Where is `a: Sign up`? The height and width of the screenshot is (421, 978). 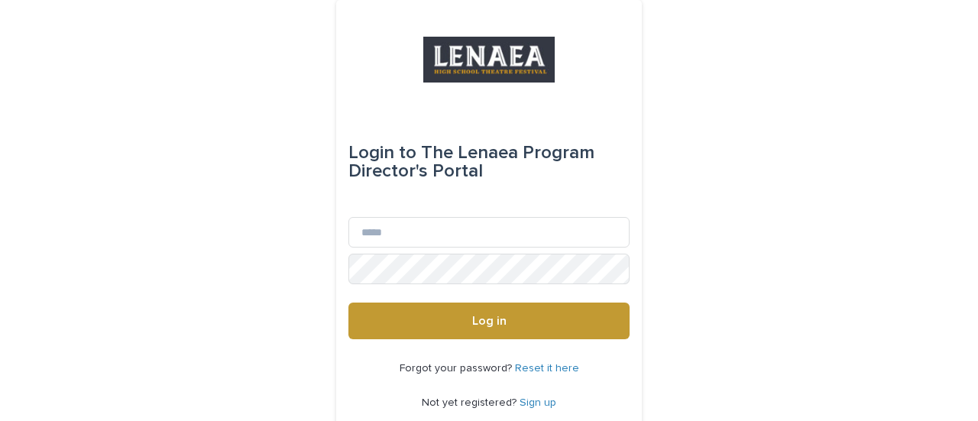 a: Sign up is located at coordinates (538, 403).